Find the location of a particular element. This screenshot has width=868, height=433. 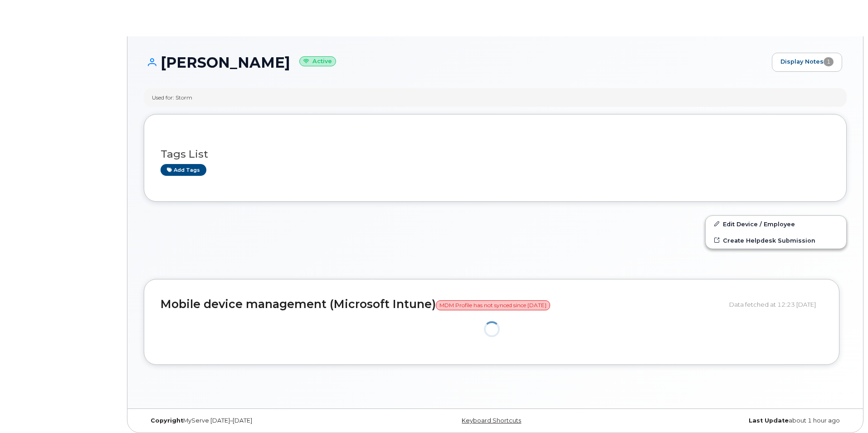

a: Keyboard Shortcuts is located at coordinates (491, 420).